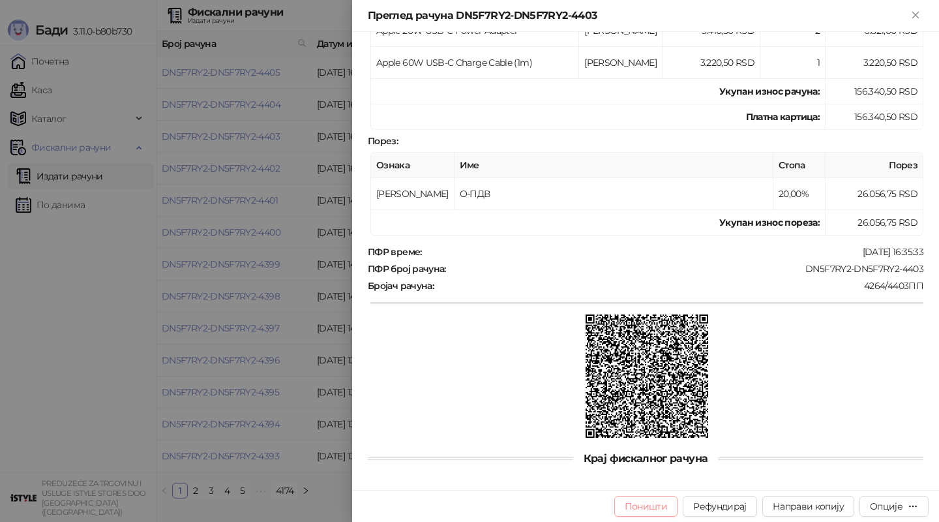  What do you see at coordinates (800, 194) in the screenshot?
I see `td: 20,00%` at bounding box center [800, 194].